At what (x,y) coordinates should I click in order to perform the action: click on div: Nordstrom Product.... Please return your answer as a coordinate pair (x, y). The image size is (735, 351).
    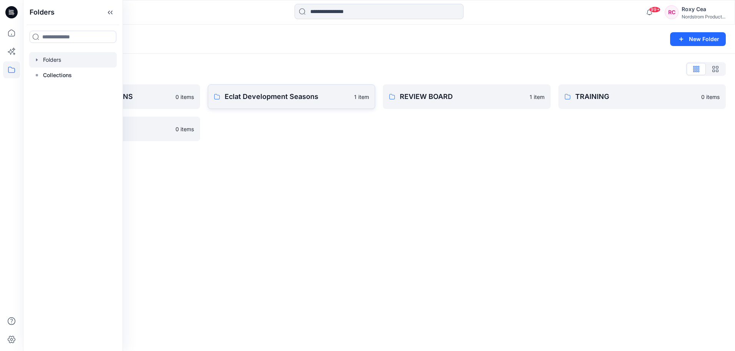
    Looking at the image, I should click on (703, 17).